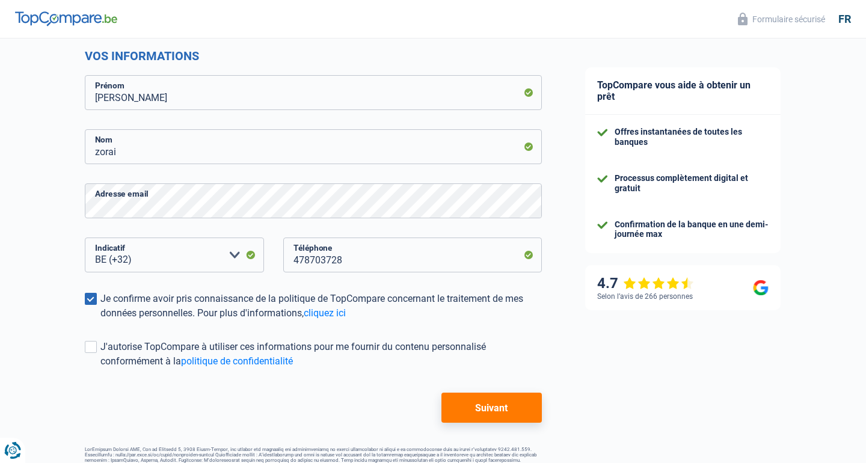  Describe the element at coordinates (683, 91) in the screenshot. I see `div: TopCompare vous aide à obtenir un prêt` at that location.